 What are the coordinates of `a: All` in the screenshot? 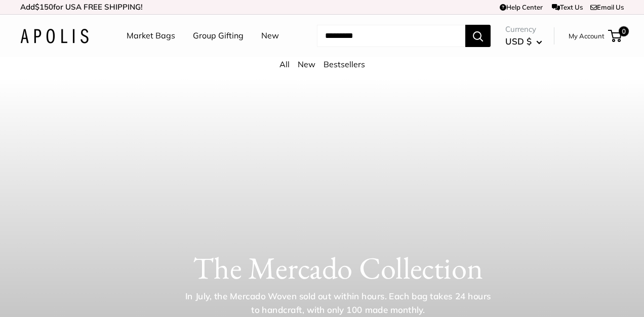 It's located at (284, 64).